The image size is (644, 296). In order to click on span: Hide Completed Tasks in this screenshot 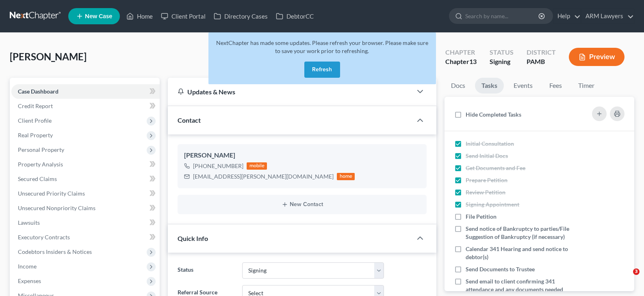, I will do `click(493, 115)`.